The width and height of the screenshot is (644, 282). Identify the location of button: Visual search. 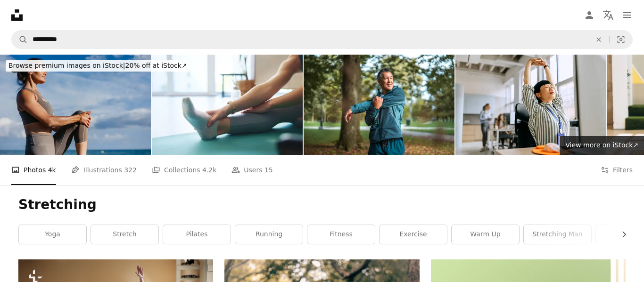
(620, 40).